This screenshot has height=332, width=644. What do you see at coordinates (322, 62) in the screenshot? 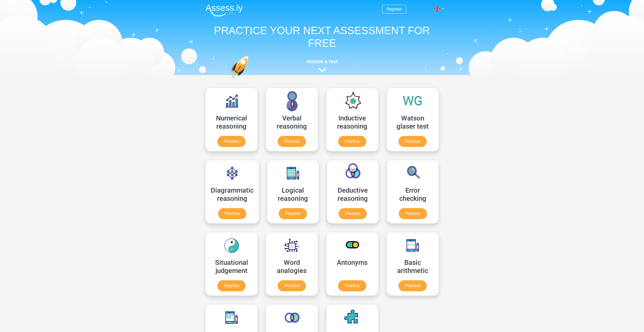
I see `h5: choose a test` at bounding box center [322, 62].